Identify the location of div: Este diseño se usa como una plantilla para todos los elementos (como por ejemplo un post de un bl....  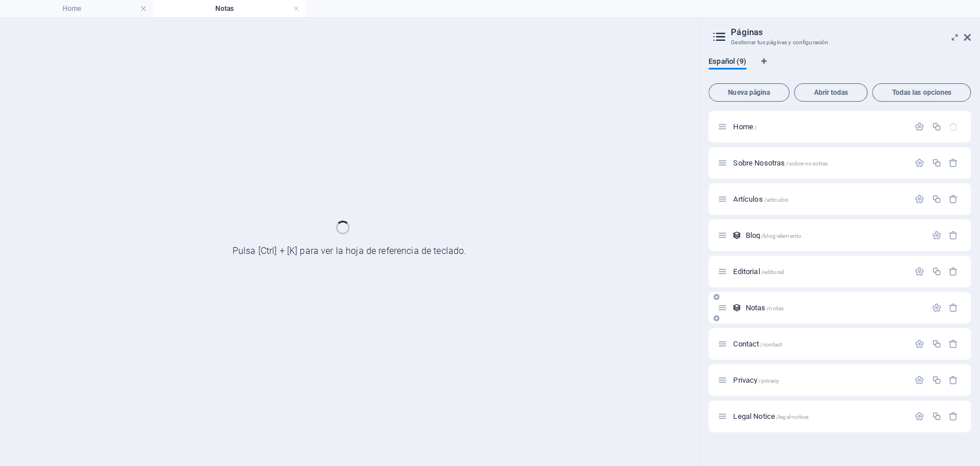
(737, 307).